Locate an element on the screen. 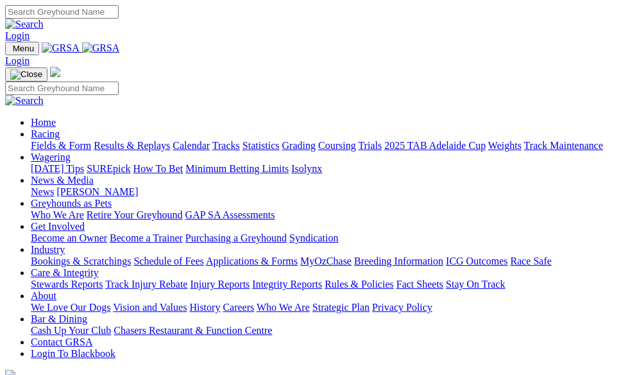 Image resolution: width=637 pixels, height=375 pixels. a: Fields & Form is located at coordinates (61, 145).